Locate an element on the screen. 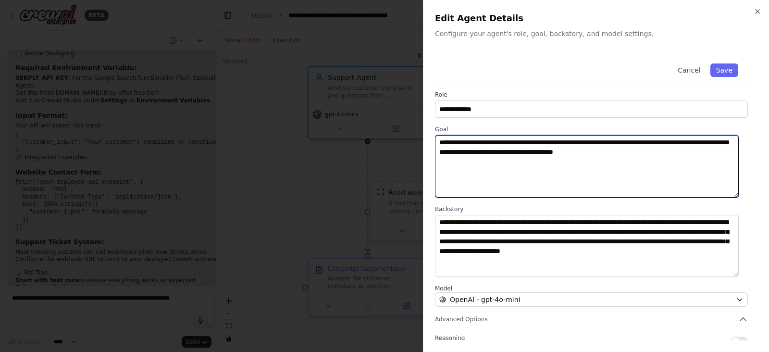 The width and height of the screenshot is (769, 352). span: Advanced Options is located at coordinates (461, 319).